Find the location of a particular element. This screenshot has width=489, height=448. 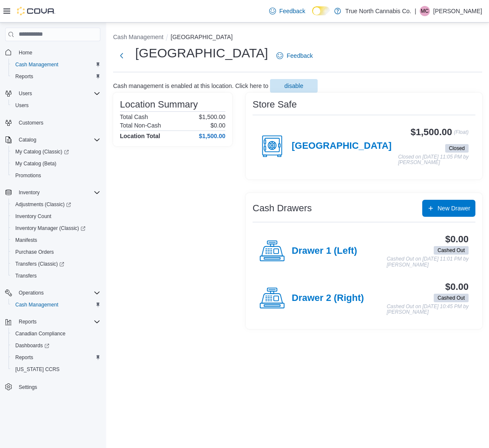

span: Customers is located at coordinates (31, 123).